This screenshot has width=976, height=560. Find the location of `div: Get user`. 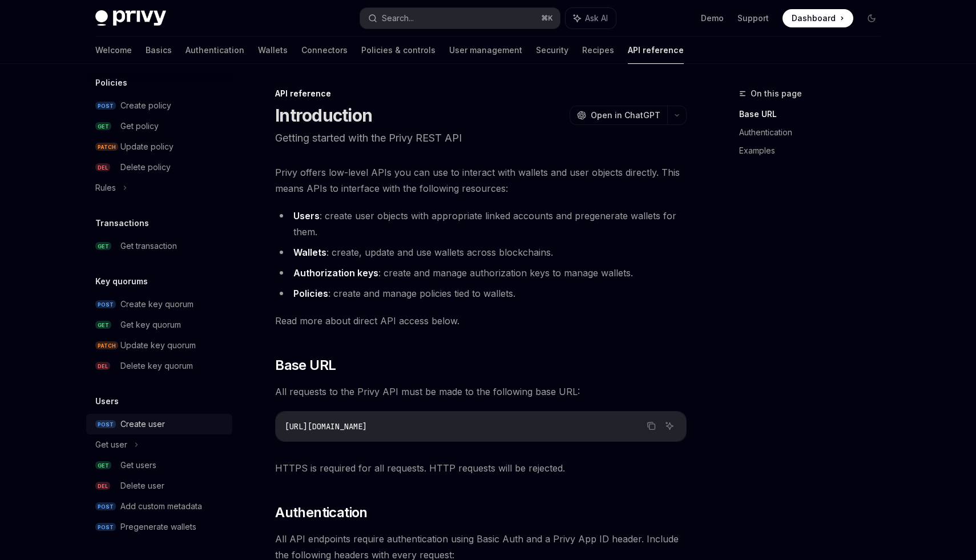

div: Get user is located at coordinates (111, 444).